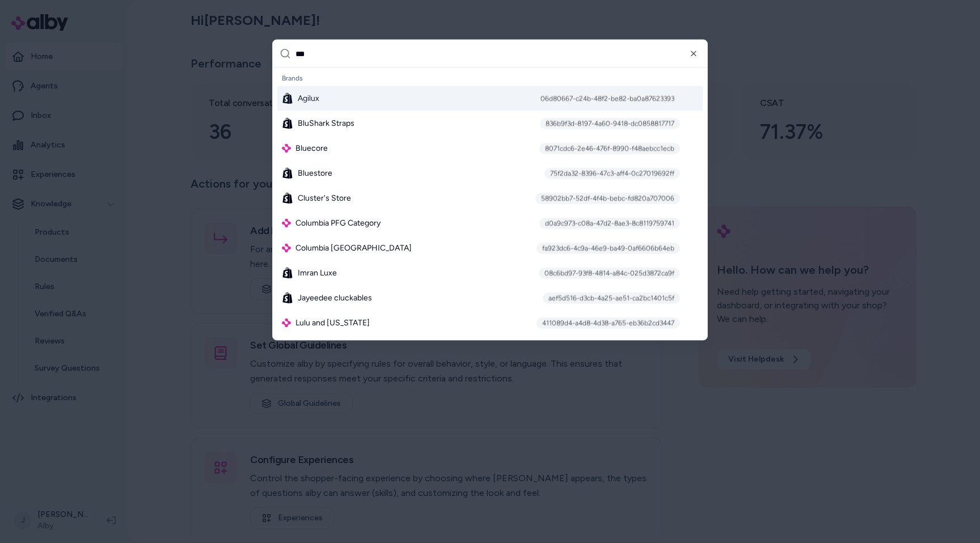  What do you see at coordinates (335, 298) in the screenshot?
I see `span: Jayeedee cluckables` at bounding box center [335, 298].